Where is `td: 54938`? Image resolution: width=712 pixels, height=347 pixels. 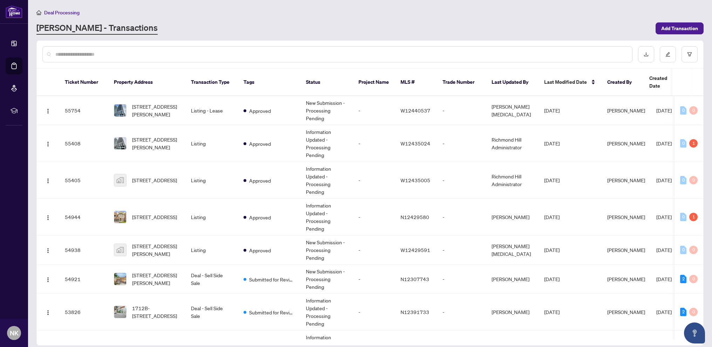 td: 54938 is located at coordinates (84, 250).